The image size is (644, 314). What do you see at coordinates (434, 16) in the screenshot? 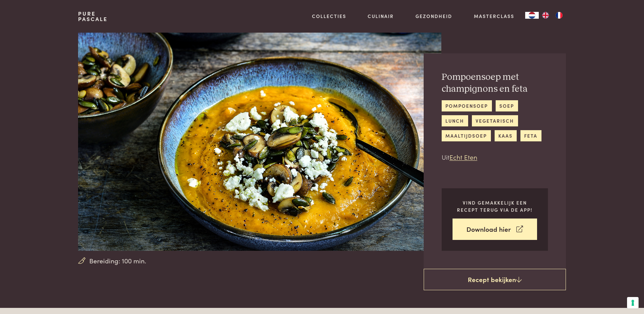
I see `a: Gezondheid` at bounding box center [434, 16].